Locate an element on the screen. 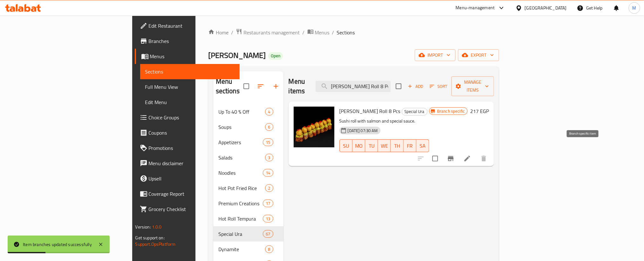  span: WE is located at coordinates (384, 146).